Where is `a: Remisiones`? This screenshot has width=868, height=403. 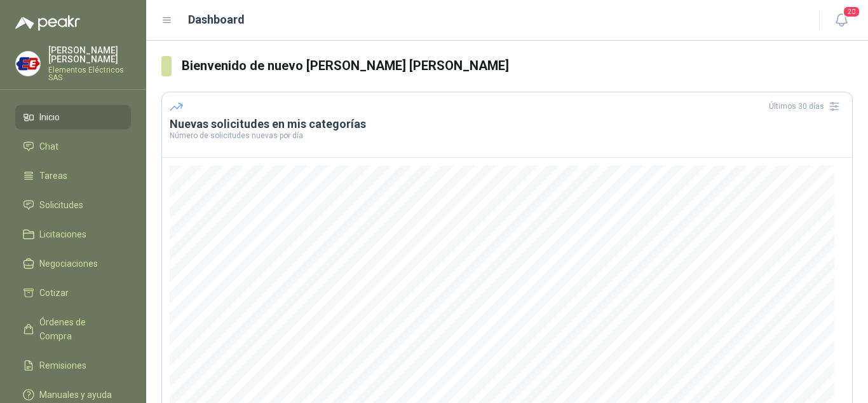 a: Remisiones is located at coordinates (73, 365).